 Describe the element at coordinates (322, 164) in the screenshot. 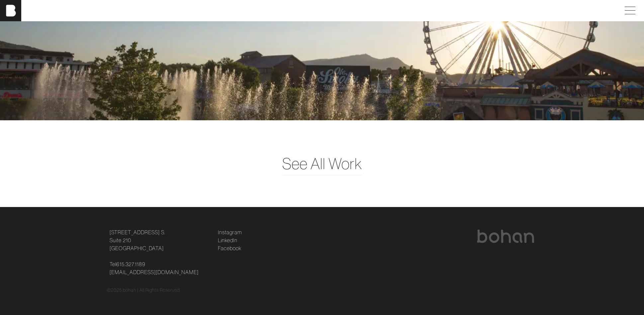

I see `a: See All Work` at that location.